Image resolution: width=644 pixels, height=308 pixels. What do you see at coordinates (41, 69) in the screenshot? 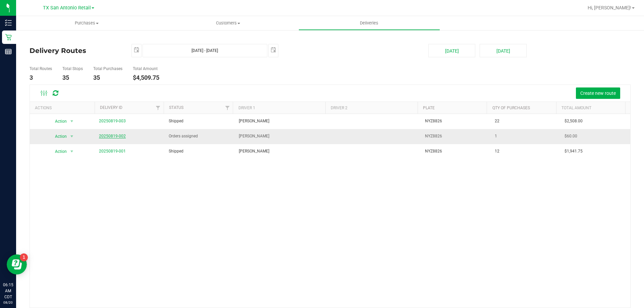
I see `h5: Total Routes` at bounding box center [41, 69].